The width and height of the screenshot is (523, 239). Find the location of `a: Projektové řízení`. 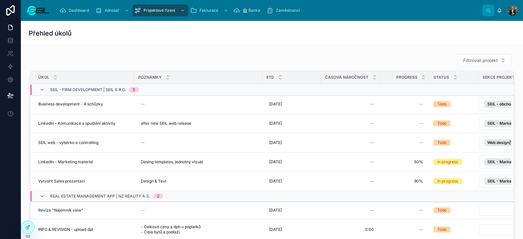

a: Projektové řízení is located at coordinates (160, 10).